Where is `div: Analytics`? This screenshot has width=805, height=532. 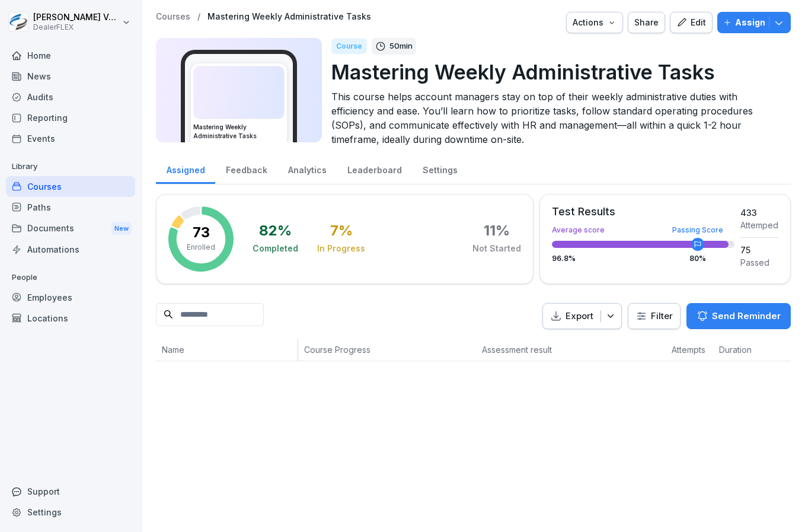
div: Analytics is located at coordinates (307, 168).